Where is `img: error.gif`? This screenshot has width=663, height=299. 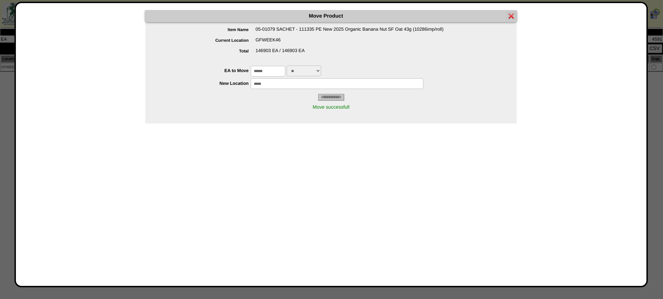
img: error.gif is located at coordinates (511, 16).